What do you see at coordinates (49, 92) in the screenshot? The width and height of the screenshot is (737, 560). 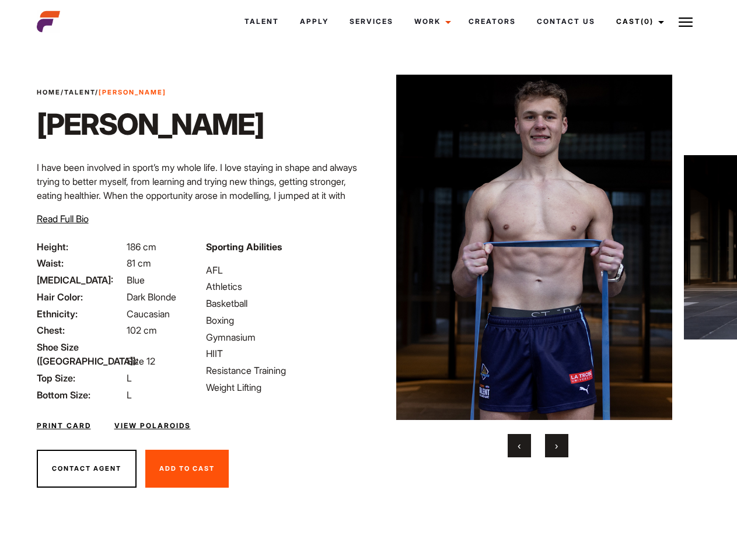 I see `a: Home` at bounding box center [49, 92].